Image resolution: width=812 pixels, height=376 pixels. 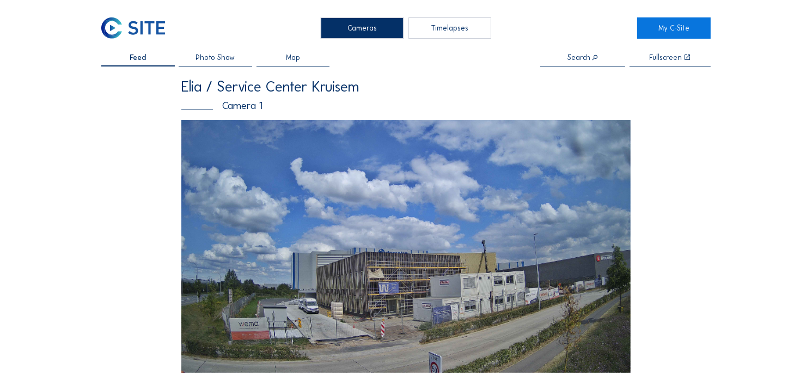 I want to click on img: Image, so click(x=406, y=246).